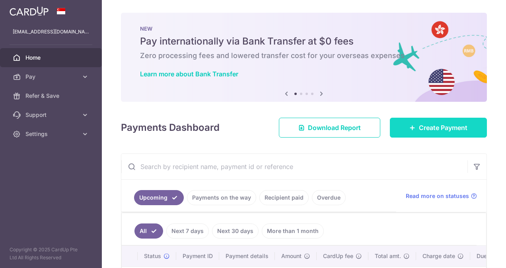 This screenshot has height=268, width=506. Describe the element at coordinates (170, 128) in the screenshot. I see `h4: Payments Dashboard` at that location.